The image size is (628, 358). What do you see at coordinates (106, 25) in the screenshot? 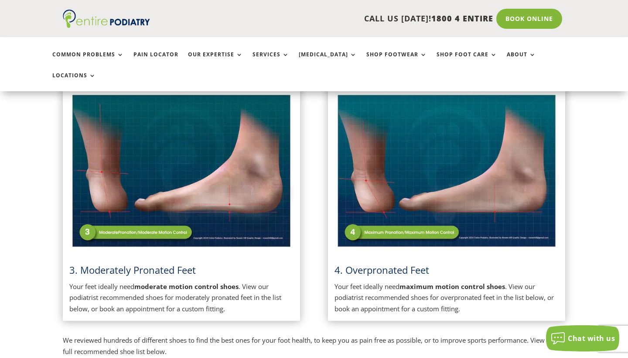
I see `a: Entire Podiatry` at bounding box center [106, 25].